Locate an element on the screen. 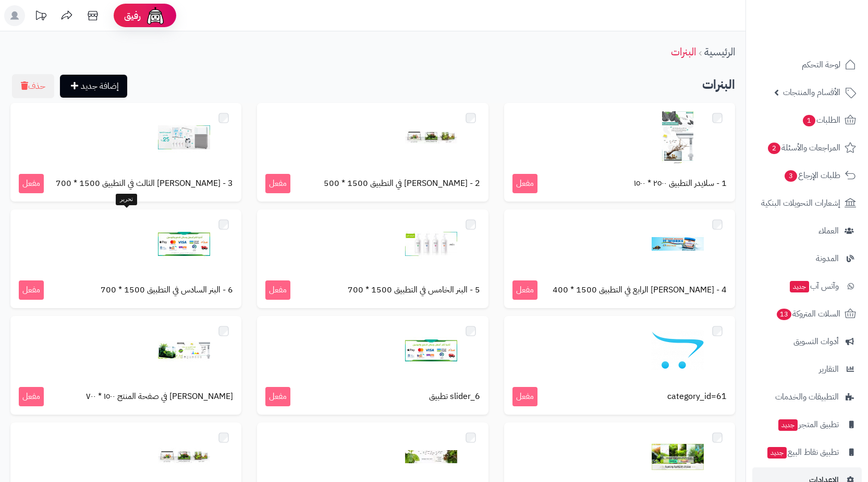 The width and height of the screenshot is (868, 482). span: 13 is located at coordinates (785, 314).